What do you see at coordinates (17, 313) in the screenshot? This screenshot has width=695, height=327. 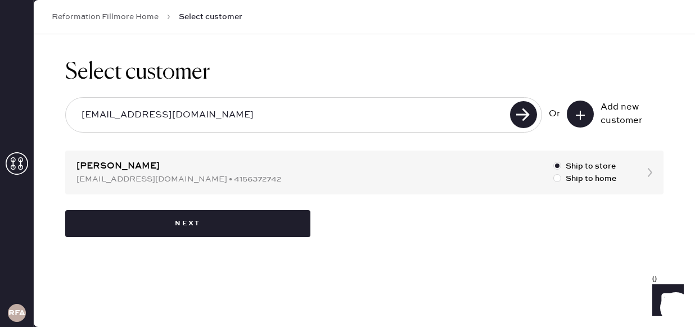 I see `h3: RFA` at bounding box center [17, 313].